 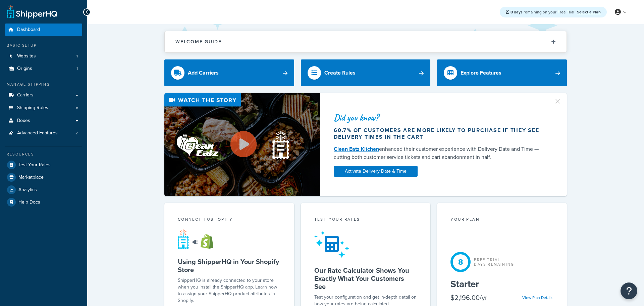 What do you see at coordinates (502, 220) in the screenshot?
I see `div: Your Plan` at bounding box center [502, 220].